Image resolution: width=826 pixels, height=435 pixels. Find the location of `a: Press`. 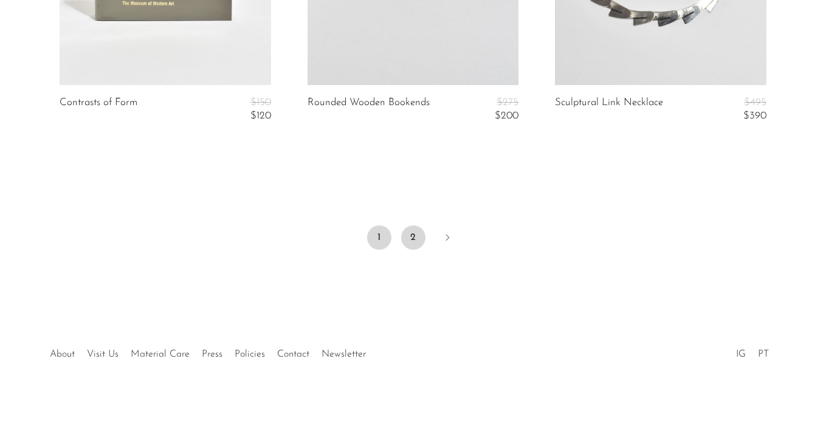

a: Press is located at coordinates (212, 355).